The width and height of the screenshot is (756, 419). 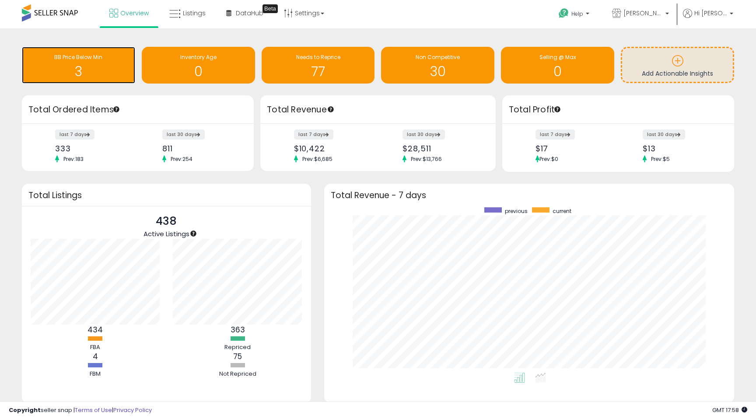 What do you see at coordinates (557, 65) in the screenshot?
I see `a: Selling @ Max 0` at bounding box center [557, 65].